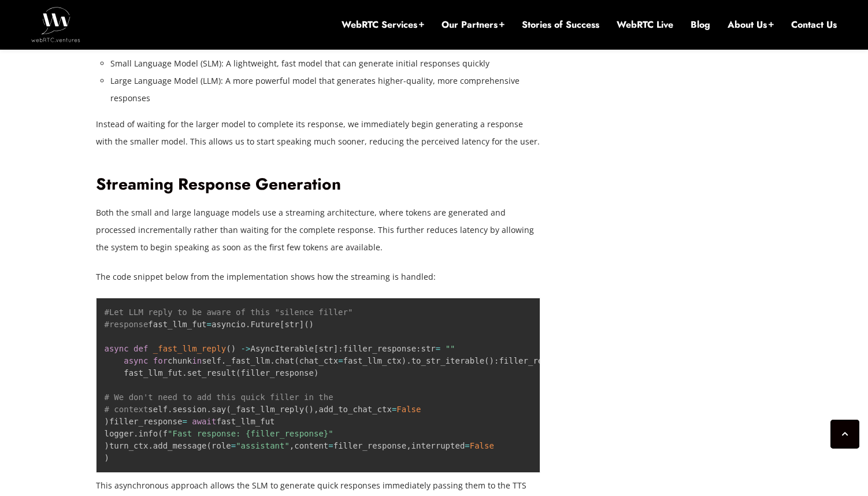 Image resolution: width=868 pixels, height=496 pixels. What do you see at coordinates (197, 361) in the screenshot?
I see `span: in` at bounding box center [197, 361].